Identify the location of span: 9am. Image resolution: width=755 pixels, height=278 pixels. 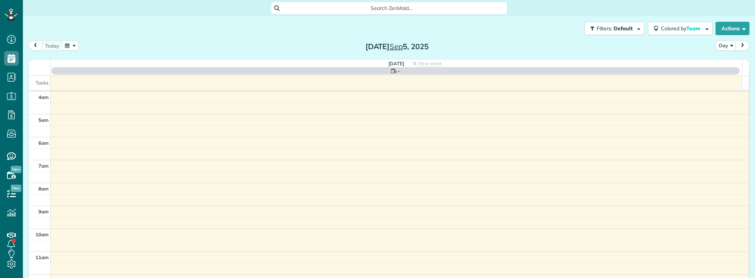
(44, 211).